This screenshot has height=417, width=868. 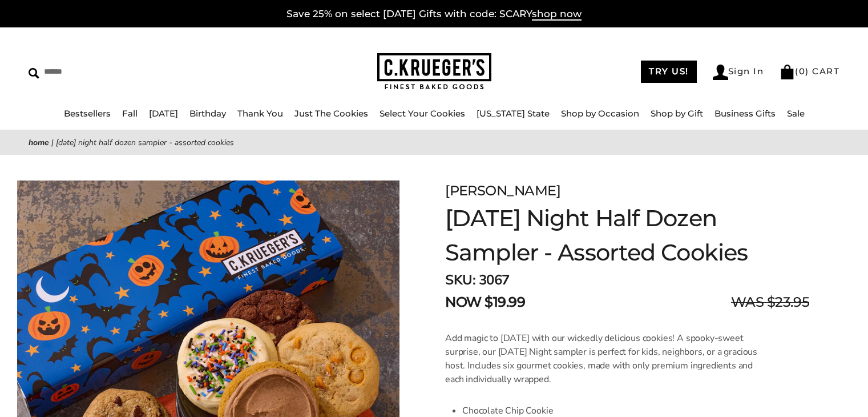 What do you see at coordinates (39, 142) in the screenshot?
I see `a: Home` at bounding box center [39, 142].